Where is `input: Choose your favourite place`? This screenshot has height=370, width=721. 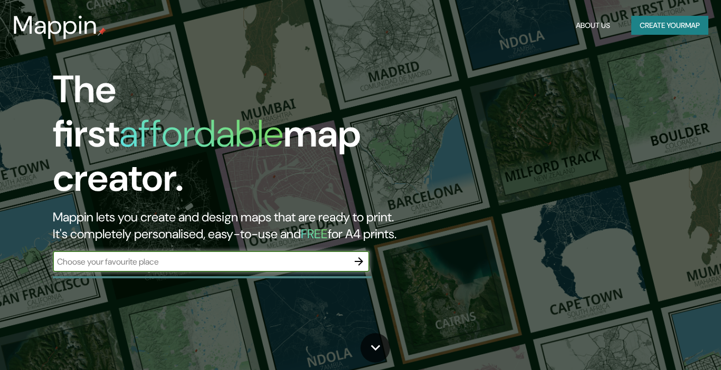 input: Choose your favourite place is located at coordinates (201, 262).